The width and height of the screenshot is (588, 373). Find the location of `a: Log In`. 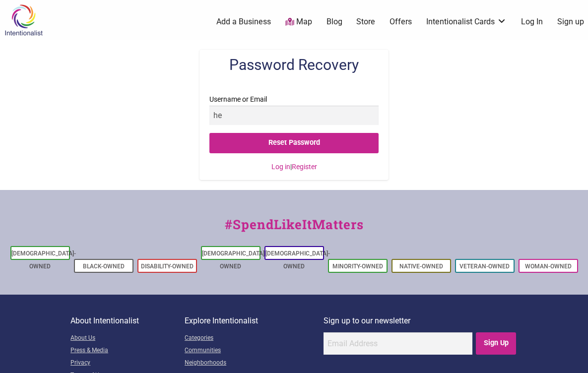

a: Log In is located at coordinates (532, 22).